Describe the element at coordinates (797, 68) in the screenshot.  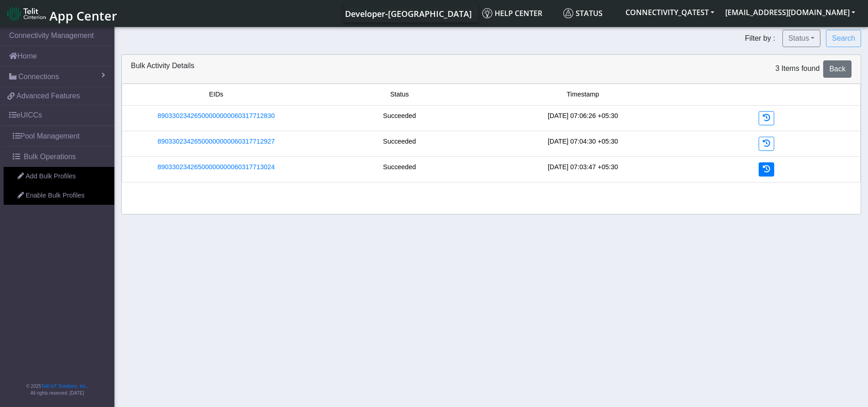
I see `span: 3 Items found` at that location.